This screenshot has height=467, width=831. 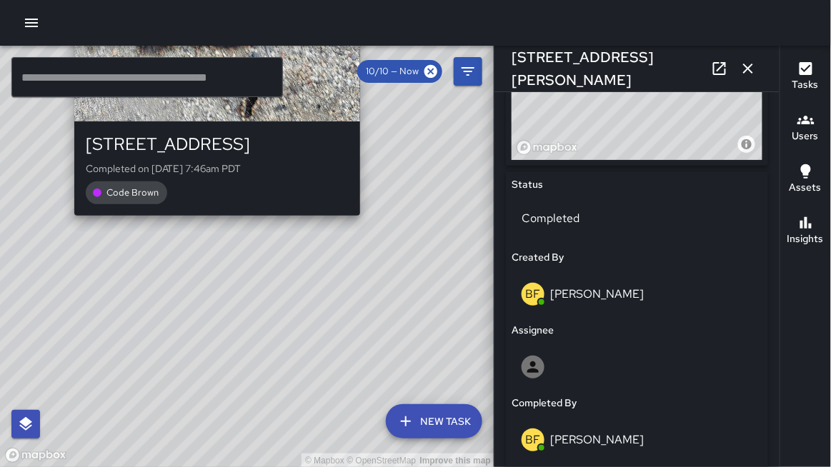 I want to click on p: Completed, so click(x=637, y=219).